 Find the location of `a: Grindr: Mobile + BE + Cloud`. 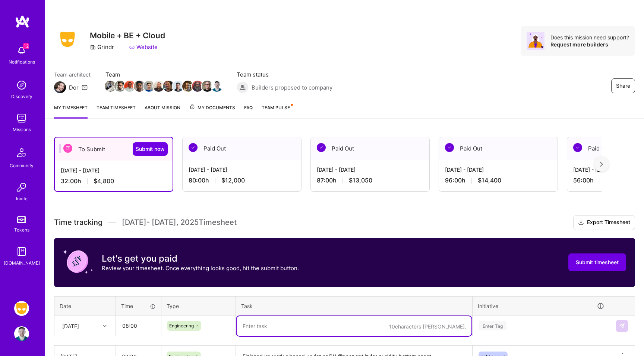

a: Grindr: Mobile + BE + Cloud is located at coordinates (22, 308).